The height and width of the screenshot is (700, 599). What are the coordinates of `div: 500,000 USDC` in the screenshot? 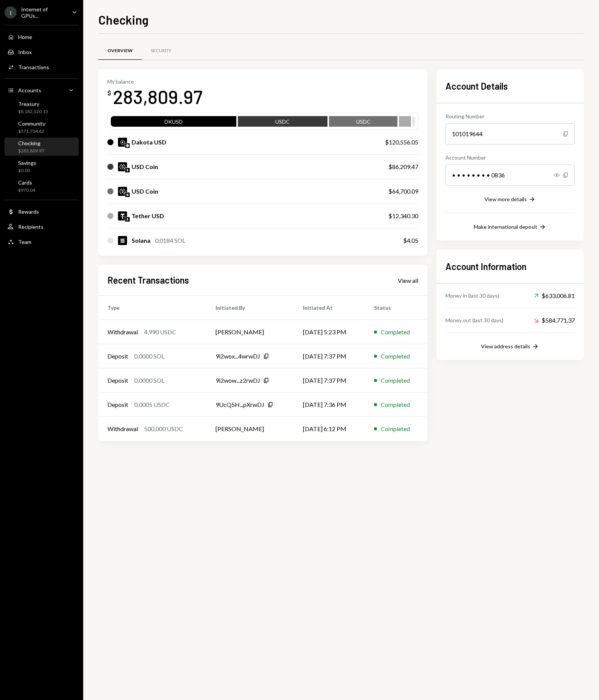 It's located at (163, 429).